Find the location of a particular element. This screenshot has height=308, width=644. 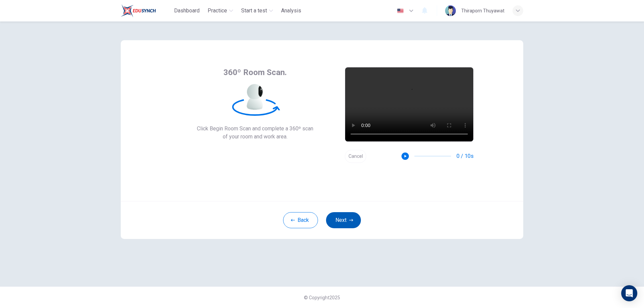

span: Analysis is located at coordinates (291, 11).